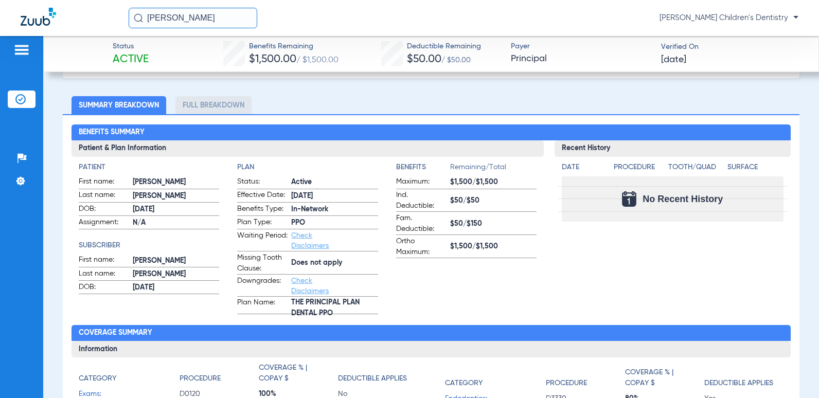  I want to click on span: Waiting Period:, so click(262, 241).